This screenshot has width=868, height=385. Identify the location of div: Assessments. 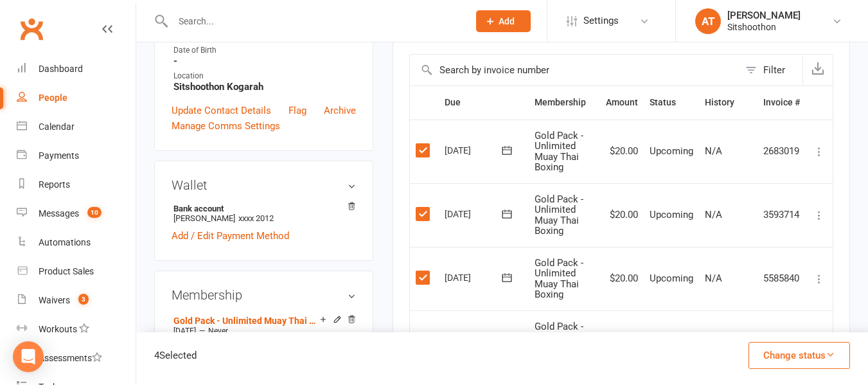
(70, 358).